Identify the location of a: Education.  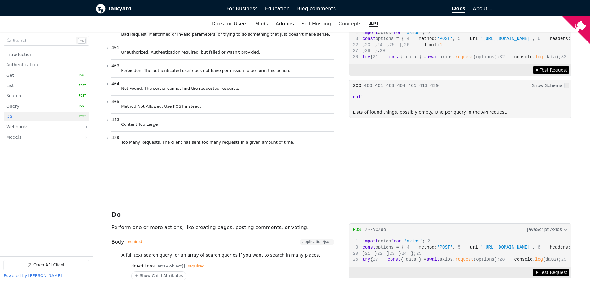
(277, 9).